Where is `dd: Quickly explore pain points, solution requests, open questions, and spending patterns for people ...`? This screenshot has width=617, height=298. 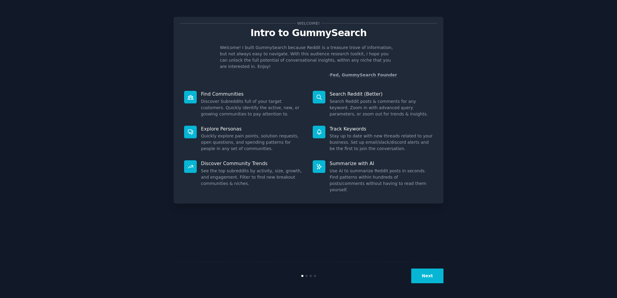
dd: Quickly explore pain points, solution requests, open questions, and spending patterns for people ... is located at coordinates (252, 142).